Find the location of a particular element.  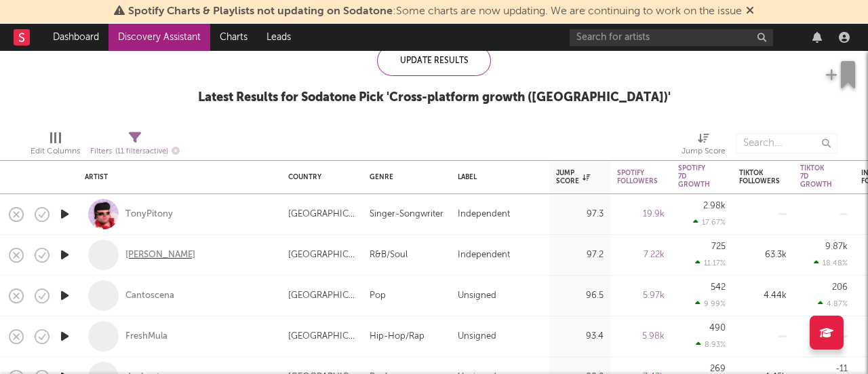

div: Country is located at coordinates (319, 177).